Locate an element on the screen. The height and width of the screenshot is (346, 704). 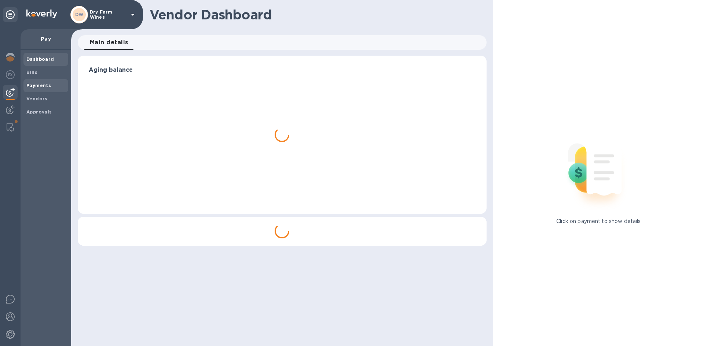
img: Foreign exchange is located at coordinates (10, 75).